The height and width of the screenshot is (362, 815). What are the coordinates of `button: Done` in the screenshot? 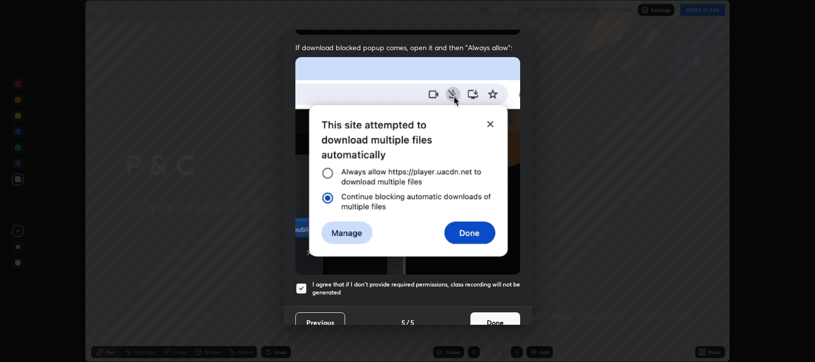 It's located at (495, 323).